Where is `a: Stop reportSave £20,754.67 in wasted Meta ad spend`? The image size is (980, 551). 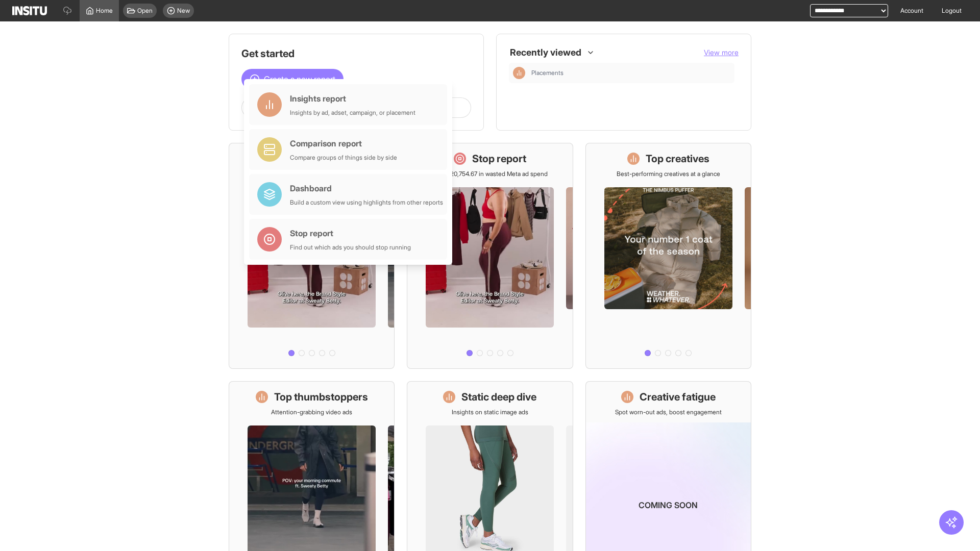
a: Stop reportSave £20,754.67 in wasted Meta ad spend is located at coordinates (490, 256).